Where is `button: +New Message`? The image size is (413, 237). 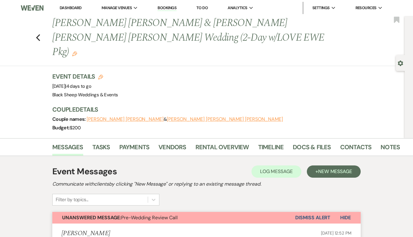 button: +New Message is located at coordinates (334, 172).